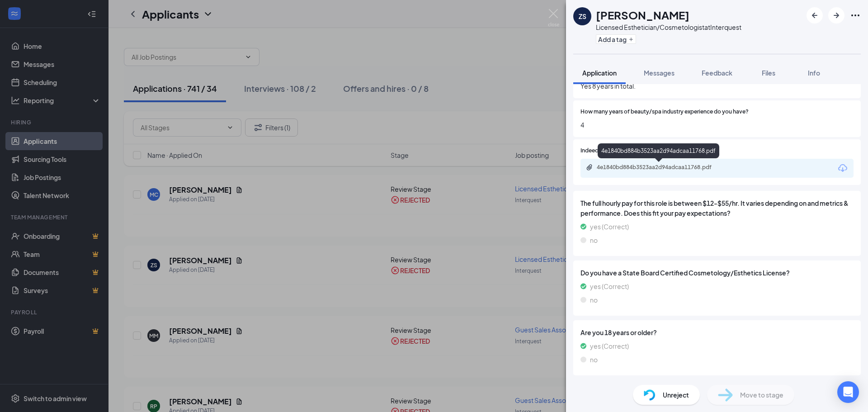  What do you see at coordinates (717, 73) in the screenshot?
I see `span: Feedback` at bounding box center [717, 73].